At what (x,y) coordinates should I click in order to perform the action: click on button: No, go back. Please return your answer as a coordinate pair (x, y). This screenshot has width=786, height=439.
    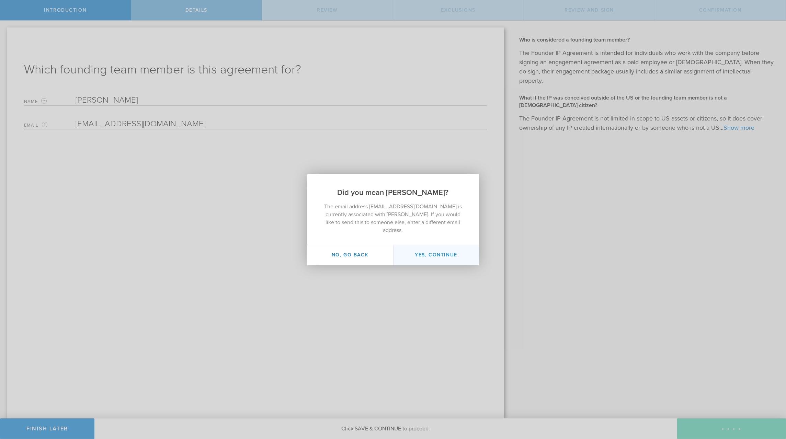
    Looking at the image, I should click on (350, 255).